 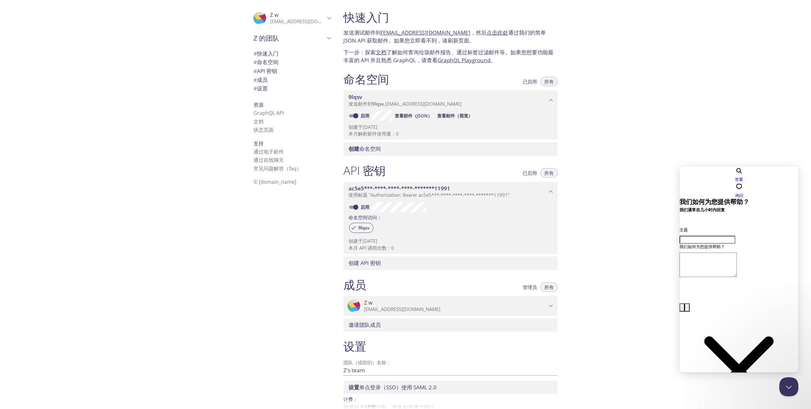 I want to click on font: 本月解析邮件使用量：0, so click(x=374, y=133).